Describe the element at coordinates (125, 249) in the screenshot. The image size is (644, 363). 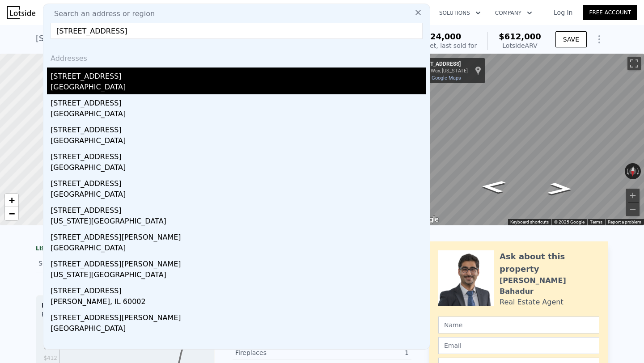
I see `div: LISTING & SALE HISTORY` at that location.